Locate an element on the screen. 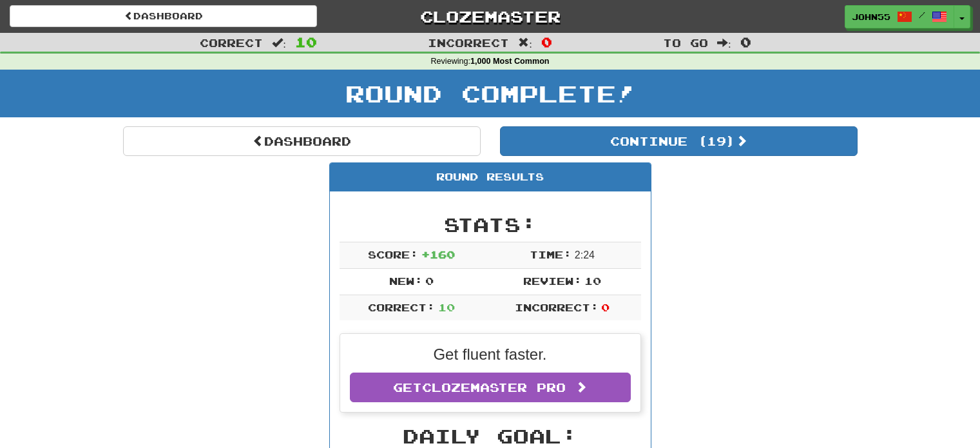 This screenshot has height=448, width=980. span: Correct is located at coordinates (231, 43).